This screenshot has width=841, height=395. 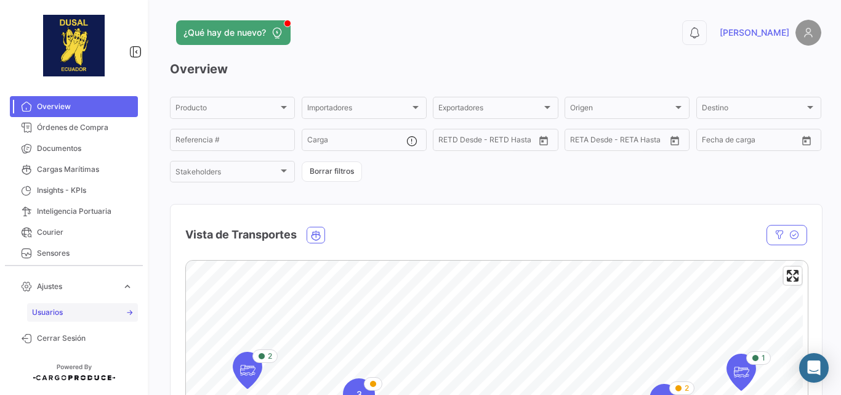 What do you see at coordinates (225, 33) in the screenshot?
I see `span: ¿Qué hay de nuevo?` at bounding box center [225, 33].